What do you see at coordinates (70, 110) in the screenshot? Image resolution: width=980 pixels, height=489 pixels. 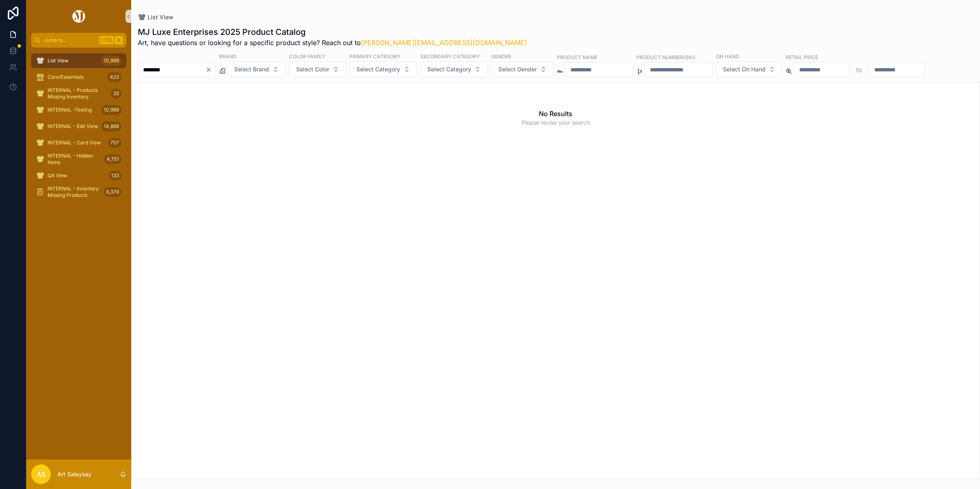 I see `span: INTERNAL -Testing` at bounding box center [70, 110].